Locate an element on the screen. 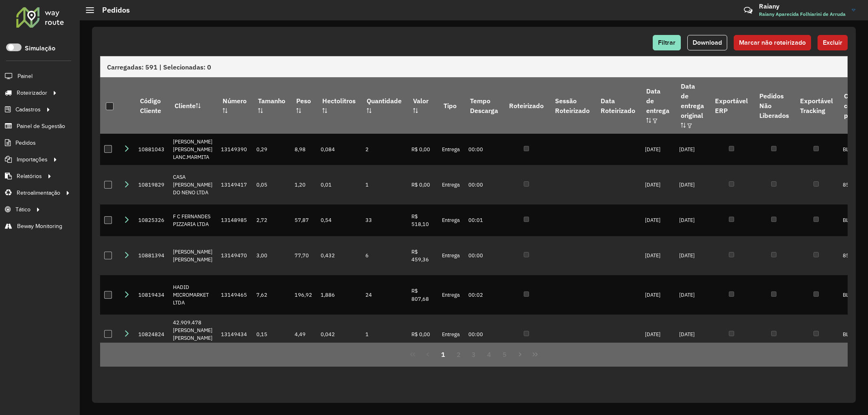 The height and width of the screenshot is (415, 868). td: 196,92 is located at coordinates (303, 295).